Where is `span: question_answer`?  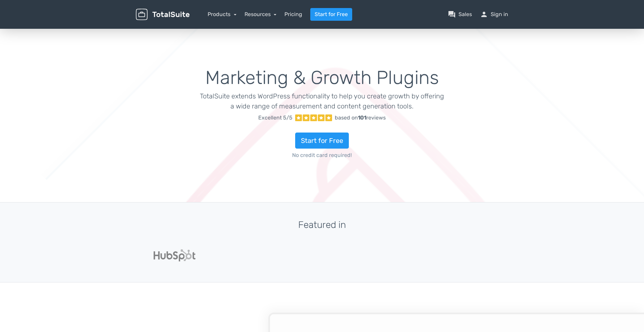 span: question_answer is located at coordinates (452, 14).